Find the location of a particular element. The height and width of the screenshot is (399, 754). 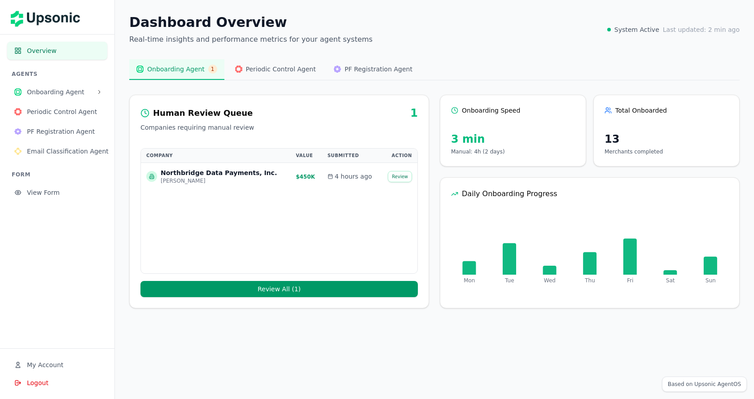

tspan: Wed is located at coordinates (550, 281).